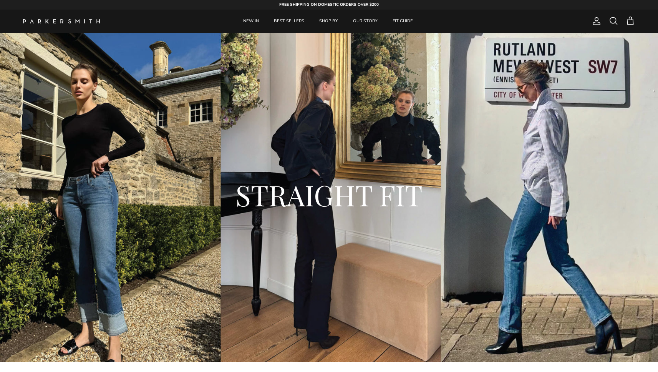 The height and width of the screenshot is (372, 658). I want to click on a: Parker Smith, so click(61, 21).